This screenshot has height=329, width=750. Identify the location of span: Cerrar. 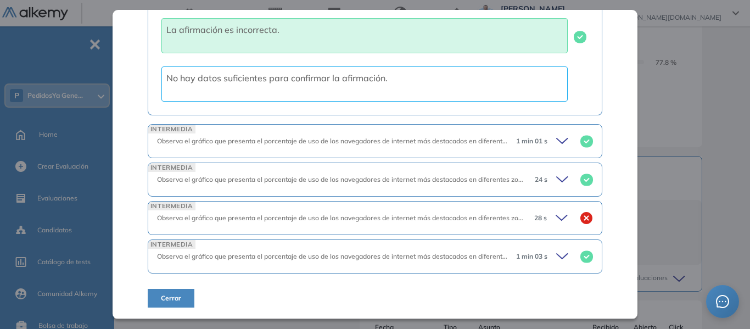
(171, 298).